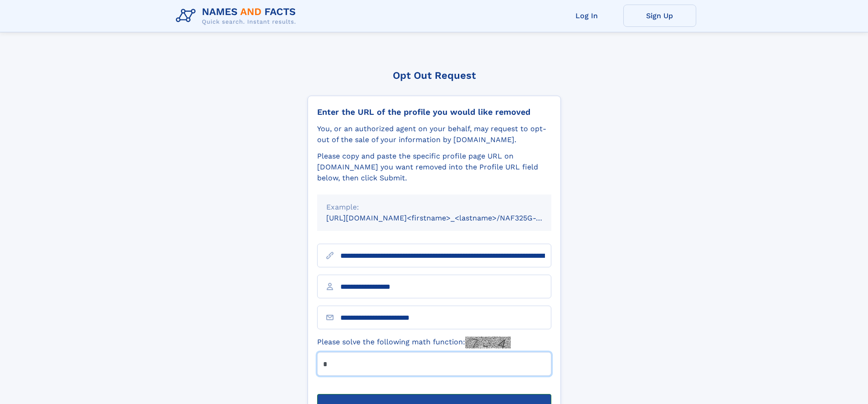 The width and height of the screenshot is (868, 404). I want to click on a: Sign Up, so click(660, 15).